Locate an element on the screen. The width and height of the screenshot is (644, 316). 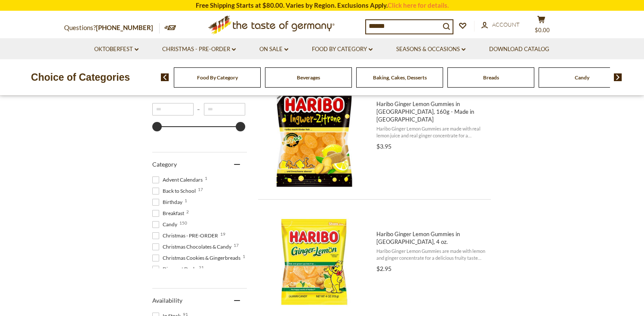
a: Click here for details. is located at coordinates (418, 5).